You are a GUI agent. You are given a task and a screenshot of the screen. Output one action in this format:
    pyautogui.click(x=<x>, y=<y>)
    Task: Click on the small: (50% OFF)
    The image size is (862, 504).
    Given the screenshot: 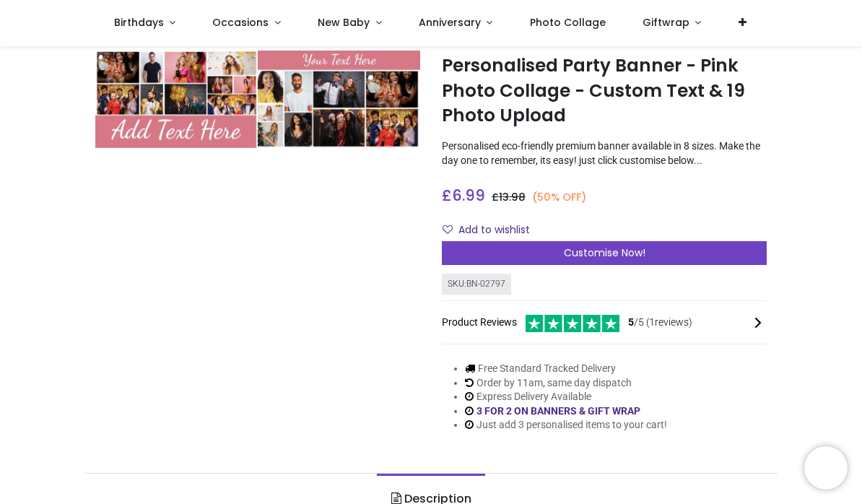 What is the action you would take?
    pyautogui.click(x=559, y=197)
    